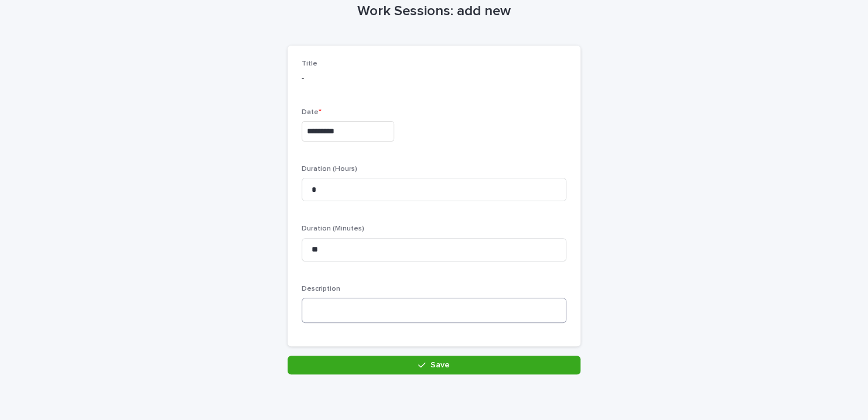 The height and width of the screenshot is (420, 868). Describe the element at coordinates (312, 113) in the screenshot. I see `span: Date` at that location.